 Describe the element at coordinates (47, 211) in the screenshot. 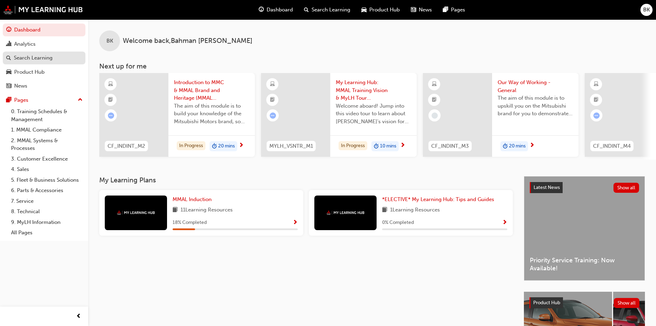

I see `a: 8. Technical` at that location.